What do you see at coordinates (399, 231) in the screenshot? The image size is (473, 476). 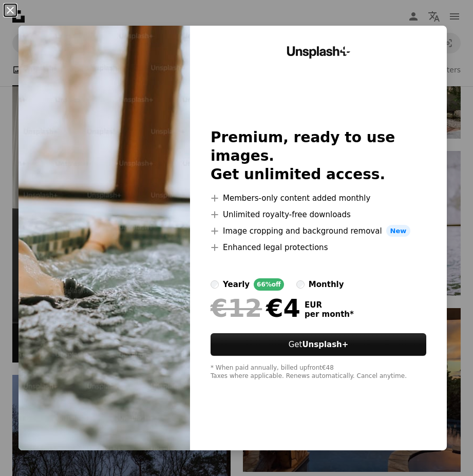 I see `span: New` at bounding box center [399, 231].